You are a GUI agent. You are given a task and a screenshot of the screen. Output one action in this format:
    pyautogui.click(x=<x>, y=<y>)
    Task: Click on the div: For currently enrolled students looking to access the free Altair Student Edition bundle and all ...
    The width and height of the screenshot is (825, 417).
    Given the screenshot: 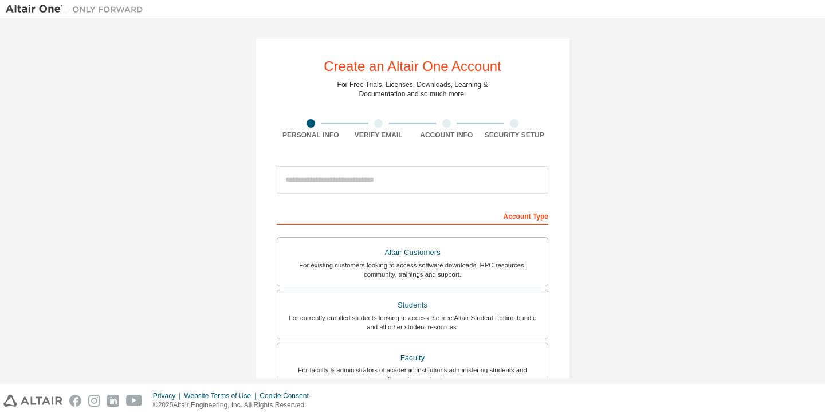 What is the action you would take?
    pyautogui.click(x=413, y=323)
    